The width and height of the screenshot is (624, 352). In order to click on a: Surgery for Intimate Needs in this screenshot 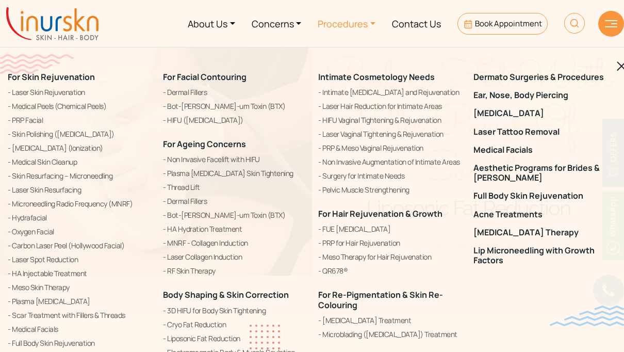, I will do `click(389, 176)`.